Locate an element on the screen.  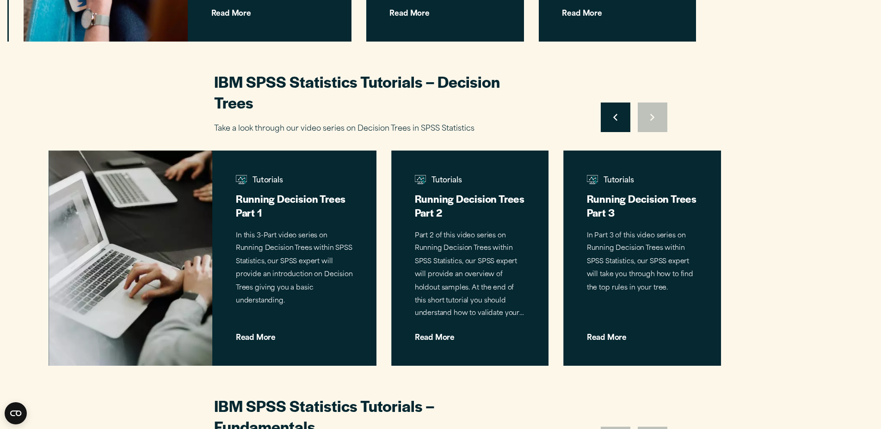
p: Part 2 of this video series on Running Decision Trees within SPSS Statistics, our SPSS expert wil... is located at coordinates (470, 275).